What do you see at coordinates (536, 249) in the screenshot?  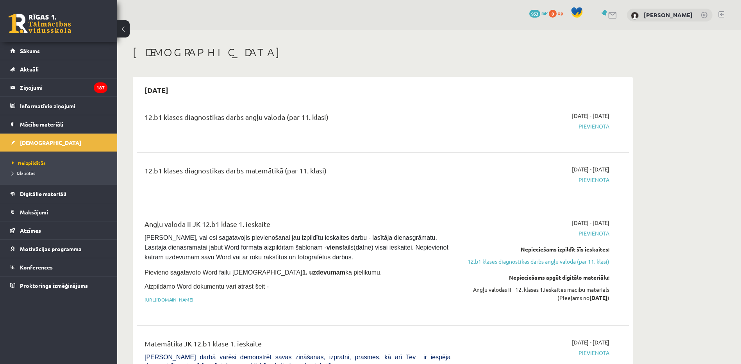 I see `div: Nepieciešams izpildīt šīs ieskaites:` at bounding box center [536, 249].